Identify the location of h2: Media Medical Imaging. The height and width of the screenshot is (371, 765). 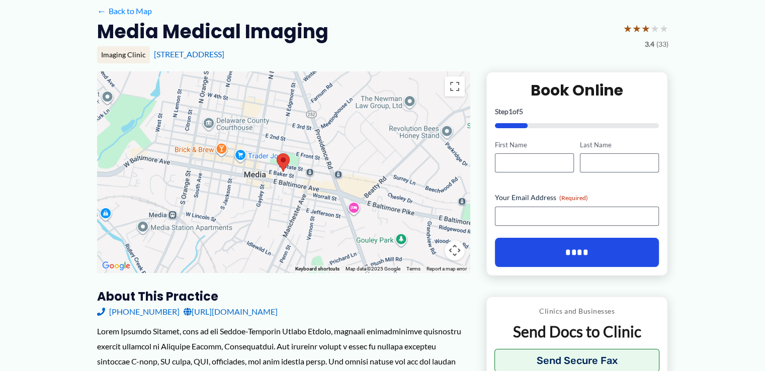
(213, 31).